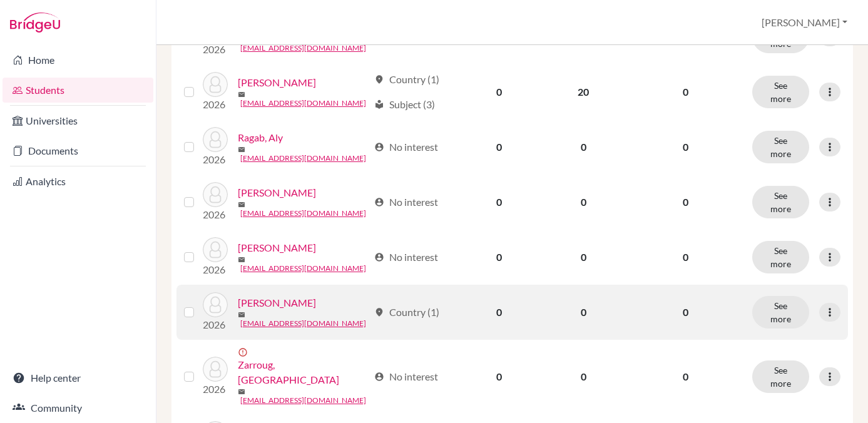 Image resolution: width=868 pixels, height=423 pixels. I want to click on a: Documents, so click(78, 151).